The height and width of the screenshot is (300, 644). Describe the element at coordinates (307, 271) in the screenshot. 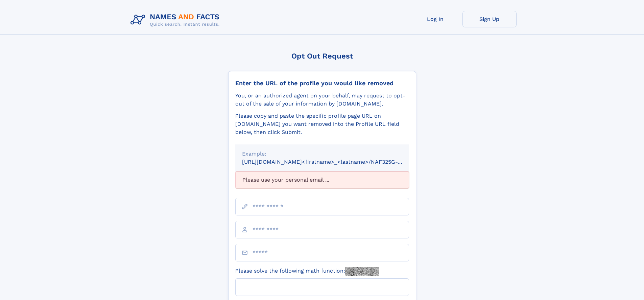

I see `label: Please solve the following math function:` at that location.